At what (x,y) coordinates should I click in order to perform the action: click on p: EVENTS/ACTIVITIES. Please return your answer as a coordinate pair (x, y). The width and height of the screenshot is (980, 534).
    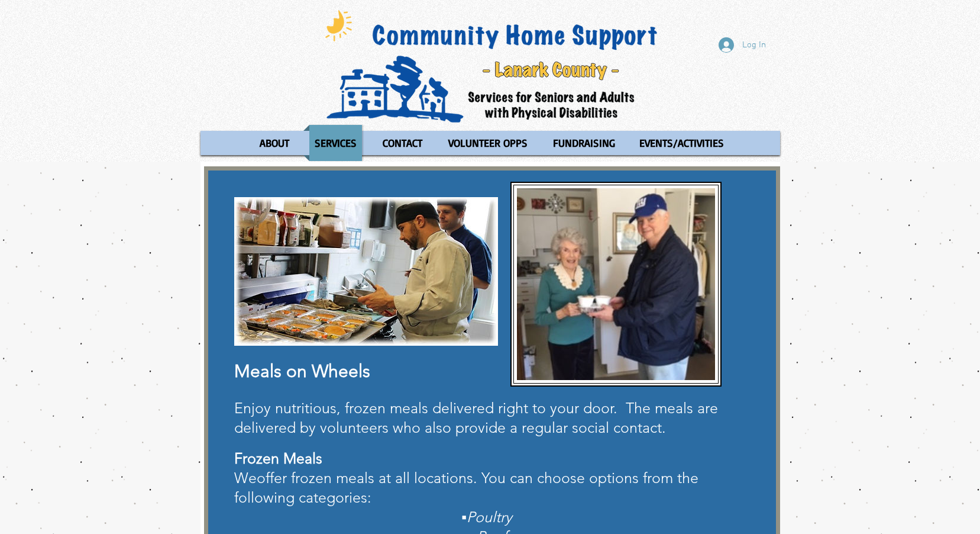
    Looking at the image, I should click on (681, 143).